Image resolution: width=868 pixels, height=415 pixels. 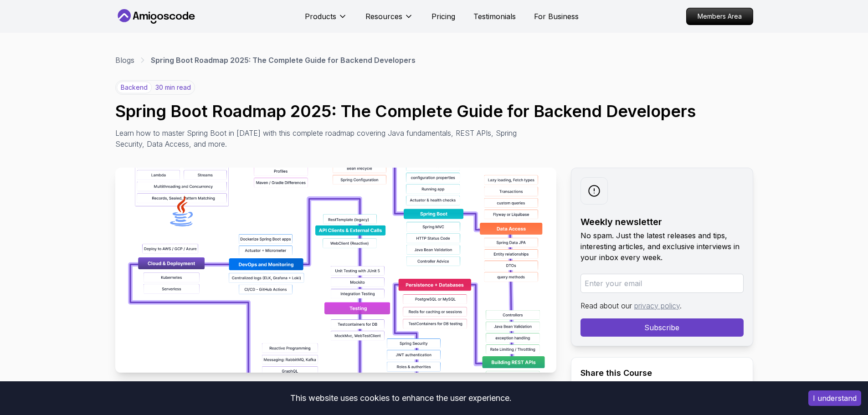 What do you see at coordinates (719, 16) in the screenshot?
I see `p: Members Area` at bounding box center [719, 16].